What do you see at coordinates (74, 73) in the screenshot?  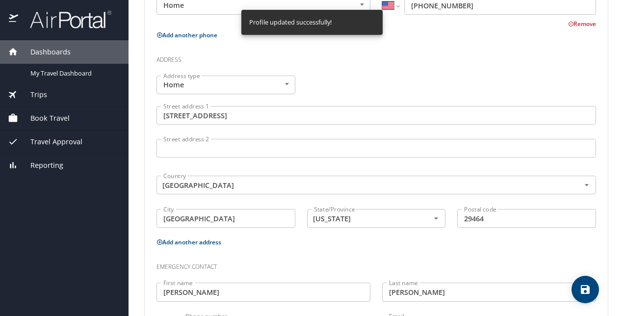 I see `span: My Travel Dashboard` at bounding box center [74, 73].